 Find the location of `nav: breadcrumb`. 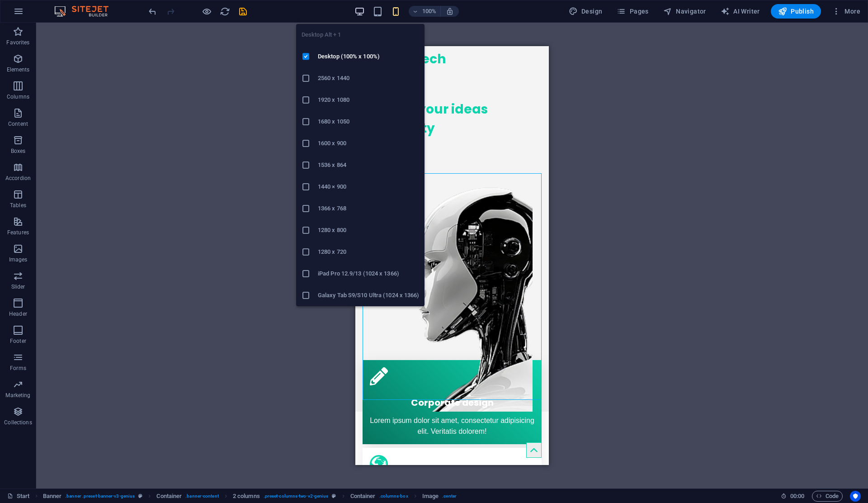

nav: breadcrumb is located at coordinates (250, 496).